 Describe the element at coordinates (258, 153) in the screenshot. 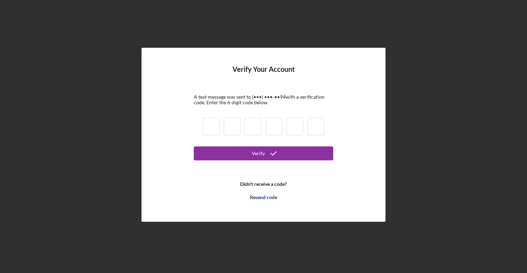

I see `div: Verify` at that location.